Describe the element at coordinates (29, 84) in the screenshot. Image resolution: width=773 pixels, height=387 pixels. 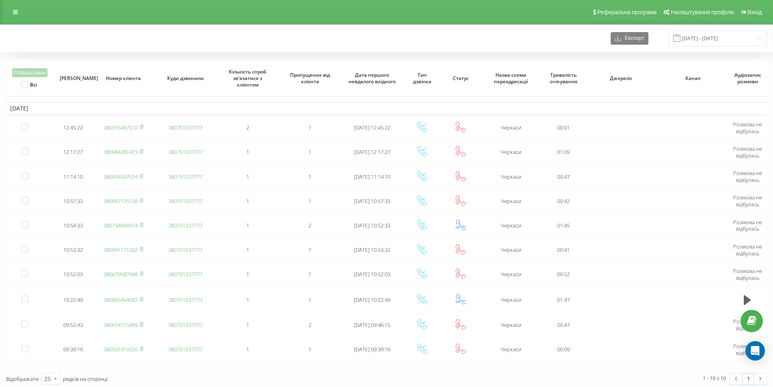
I see `label: Всі` at that location.